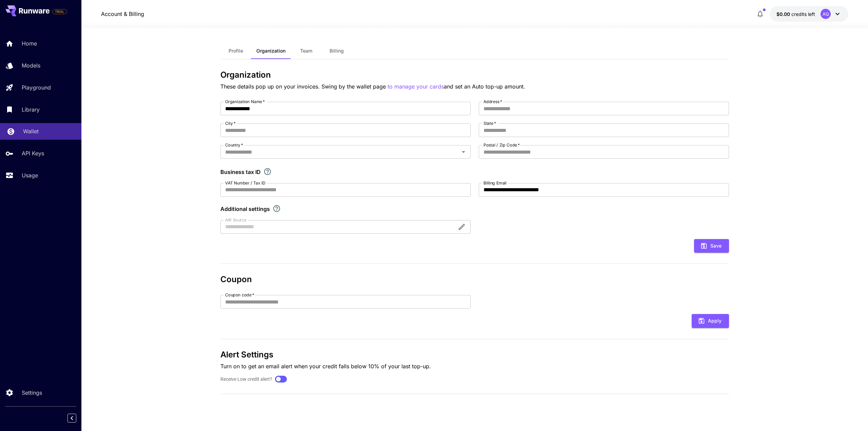  I want to click on label: Billing Email, so click(495, 183).